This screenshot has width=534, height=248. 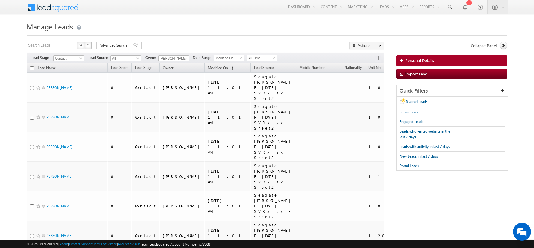 What do you see at coordinates (312, 68) in the screenshot?
I see `a: Mobile Number` at bounding box center [312, 68].